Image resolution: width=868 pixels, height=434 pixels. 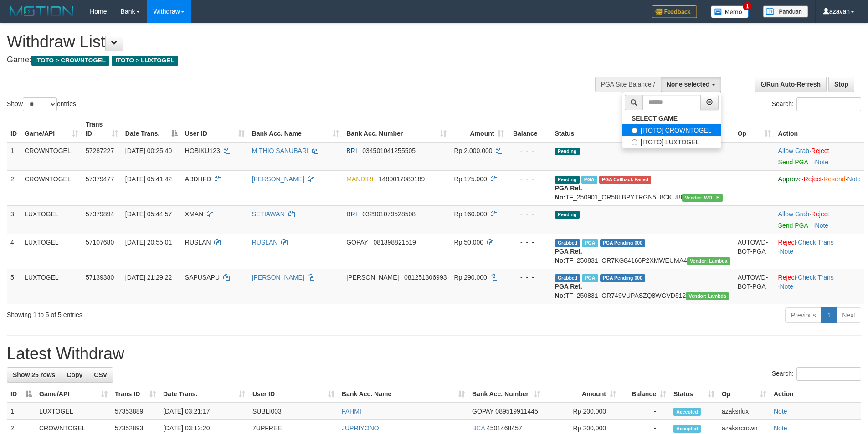 I want to click on span: Show 25 rows, so click(x=33, y=375).